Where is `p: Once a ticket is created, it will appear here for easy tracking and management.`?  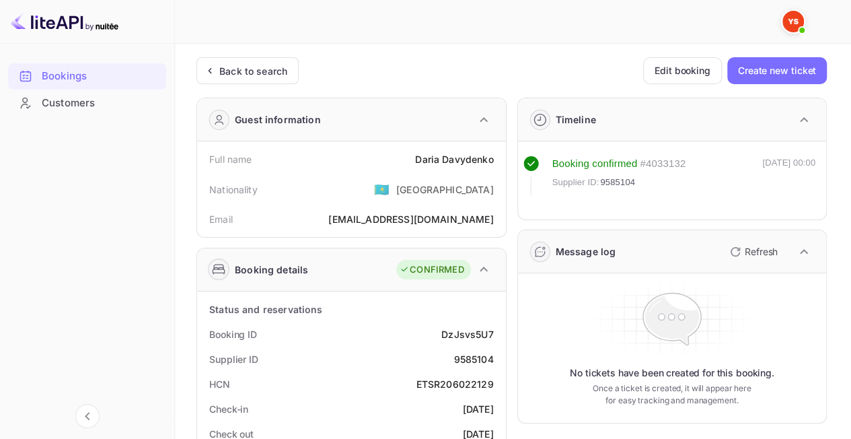
p: Once a ticket is created, it will appear here for easy tracking and management. is located at coordinates (672, 394).